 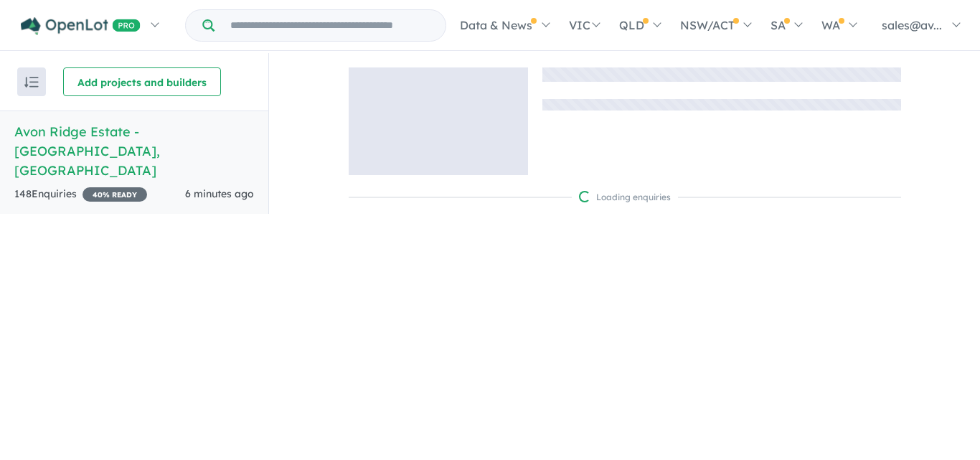 What do you see at coordinates (142, 82) in the screenshot?
I see `button: Add projects and builders` at bounding box center [142, 82].